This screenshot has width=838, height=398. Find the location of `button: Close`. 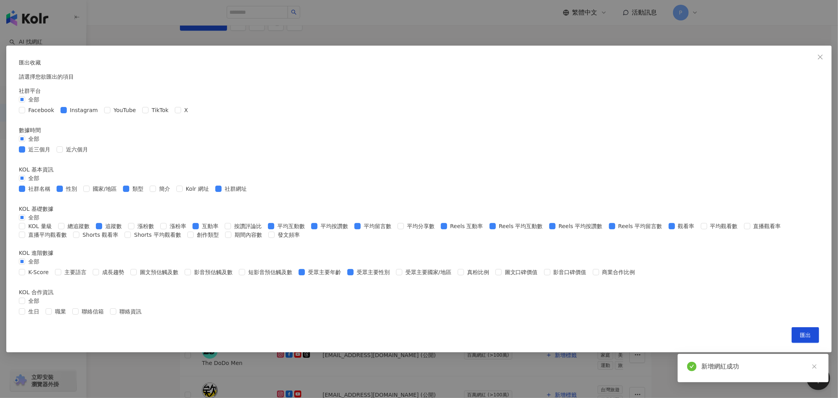

button: Close is located at coordinates (820, 57).